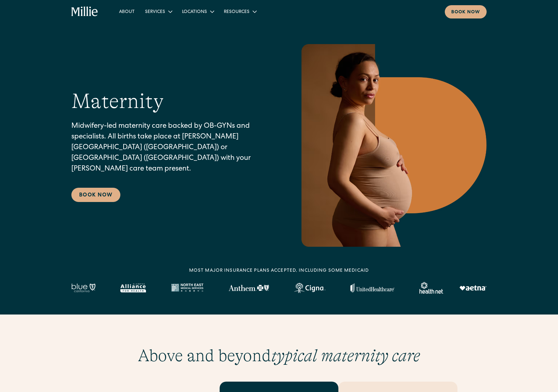 The image size is (558, 392). What do you see at coordinates (133, 288) in the screenshot?
I see `img: Alameda Alliance logo` at bounding box center [133, 288].